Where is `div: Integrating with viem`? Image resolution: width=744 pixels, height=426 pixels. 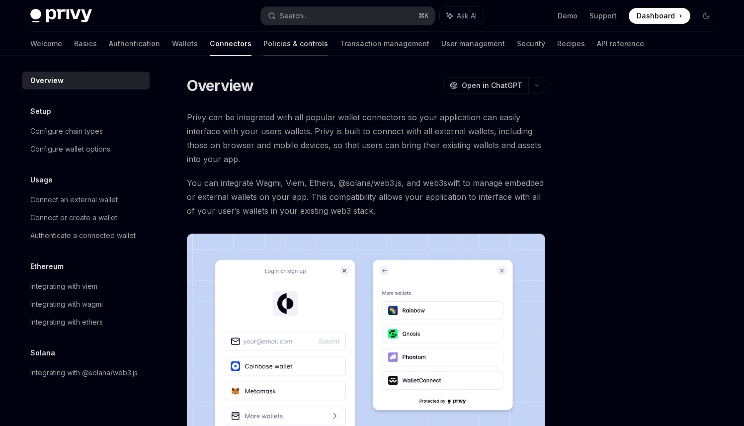 div: Integrating with viem is located at coordinates (64, 286).